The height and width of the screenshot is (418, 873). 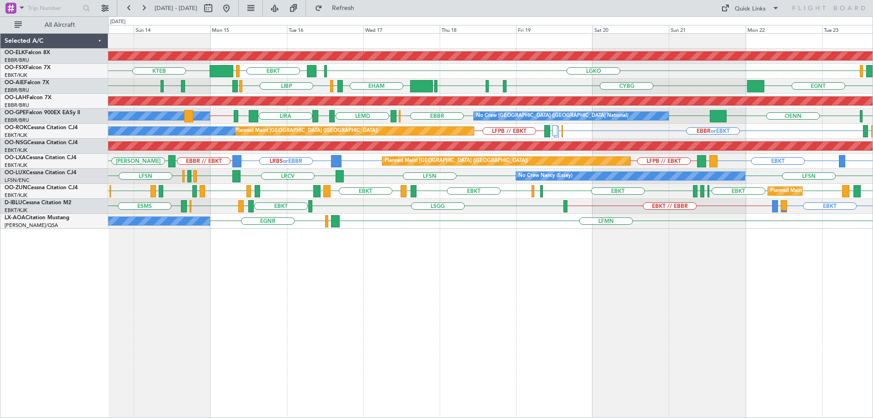 What do you see at coordinates (41, 143) in the screenshot?
I see `a: OO-NSGCessna Citation CJ4` at bounding box center [41, 143].